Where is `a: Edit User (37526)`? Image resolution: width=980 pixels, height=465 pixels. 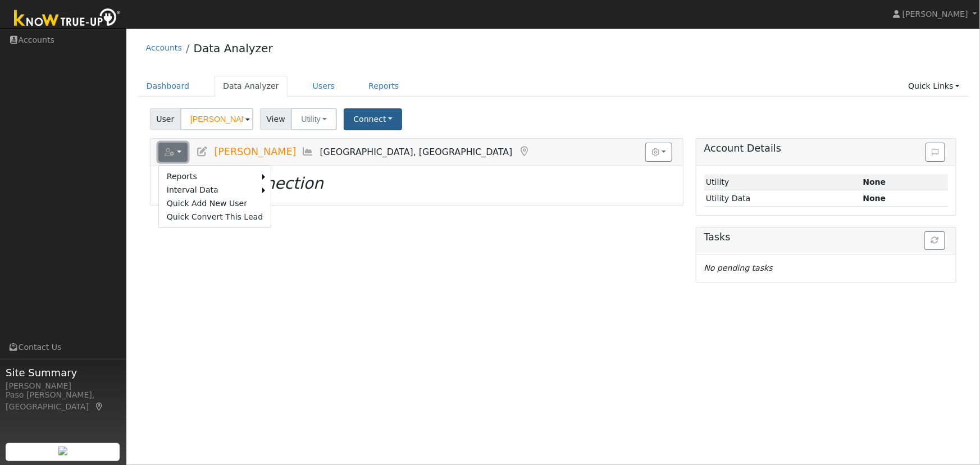 a: Edit User (37526) is located at coordinates (202, 151).